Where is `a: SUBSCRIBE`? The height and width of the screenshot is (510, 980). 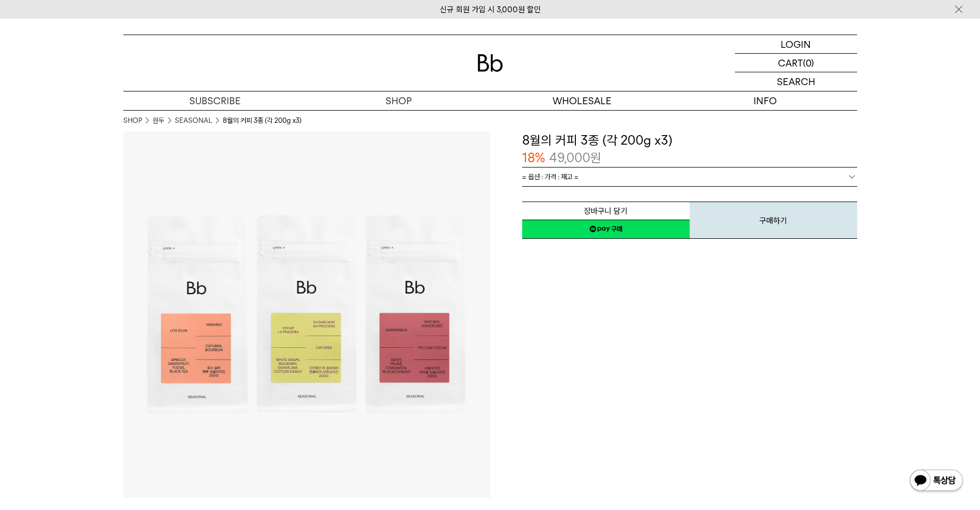
a: SUBSCRIBE is located at coordinates (215, 101).